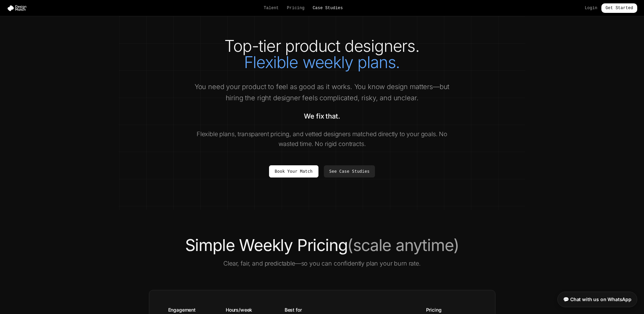 This screenshot has height=314, width=644. I want to click on h2: Simple Weekly Pricing, so click(323, 246).